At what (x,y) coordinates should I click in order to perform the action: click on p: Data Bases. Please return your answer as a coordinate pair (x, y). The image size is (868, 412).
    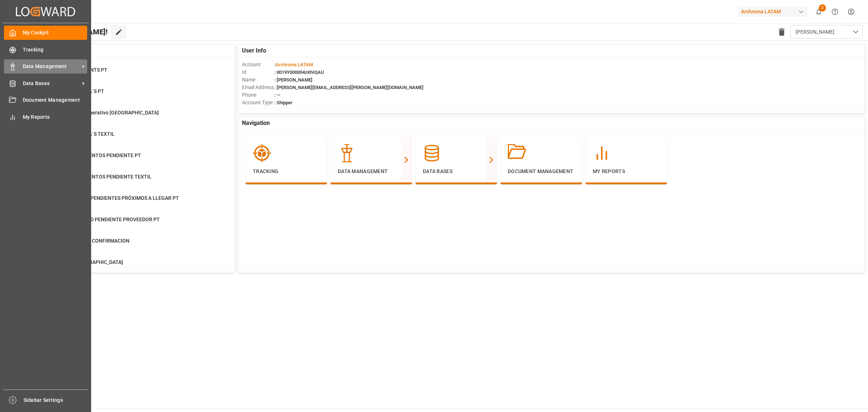
    Looking at the image, I should click on (456, 171).